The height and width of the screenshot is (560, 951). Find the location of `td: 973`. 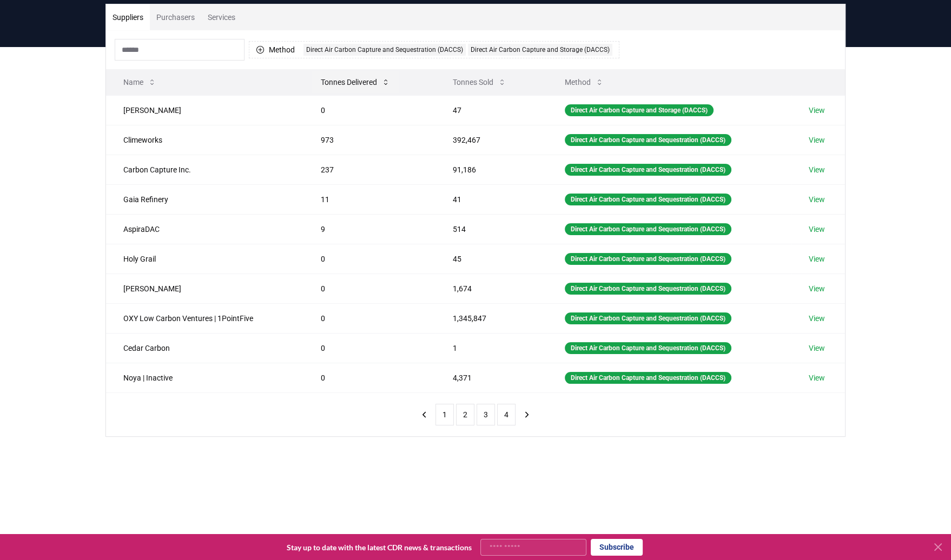

td: 973 is located at coordinates (369, 140).